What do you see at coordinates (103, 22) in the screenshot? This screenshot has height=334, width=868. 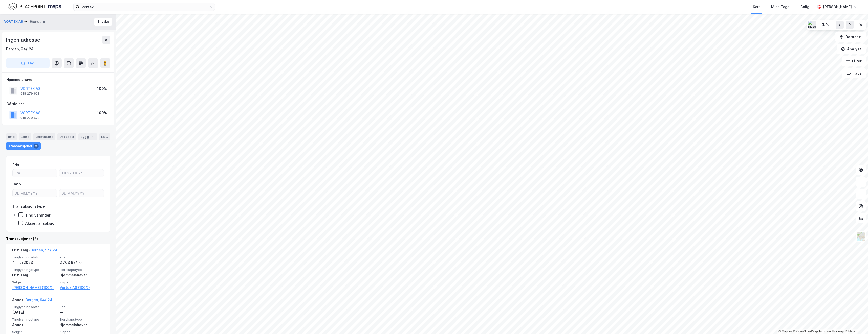 I see `button: Tilbake` at bounding box center [103, 22].